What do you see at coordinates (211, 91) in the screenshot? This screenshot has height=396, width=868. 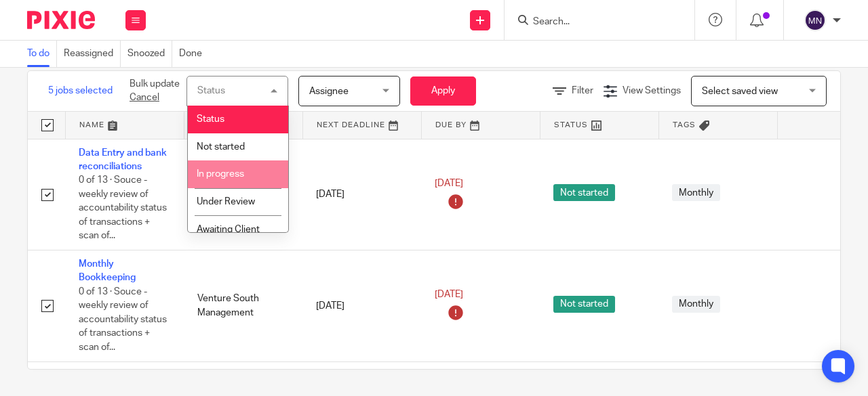 I see `div: Status` at bounding box center [211, 91].